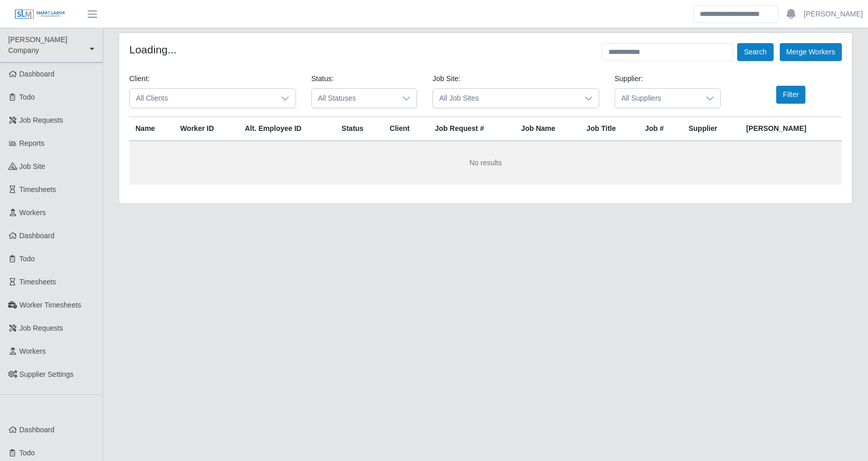  Describe the element at coordinates (323, 79) in the screenshot. I see `label: Status:` at that location.